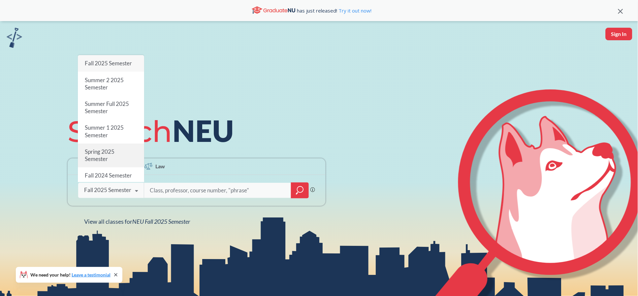  Describe the element at coordinates (334, 11) in the screenshot. I see `span: has just released!` at that location.